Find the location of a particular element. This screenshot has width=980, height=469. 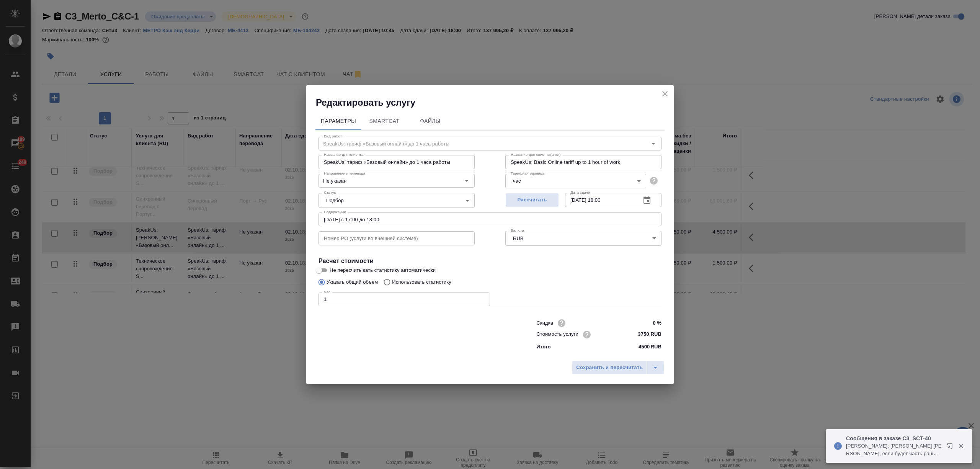

p: Сообщения в заказе C3_SCT-40 is located at coordinates (894, 438).